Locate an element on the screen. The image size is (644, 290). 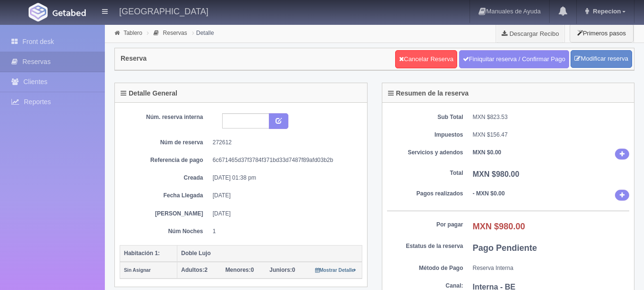
dt: Creada is located at coordinates (165, 178).